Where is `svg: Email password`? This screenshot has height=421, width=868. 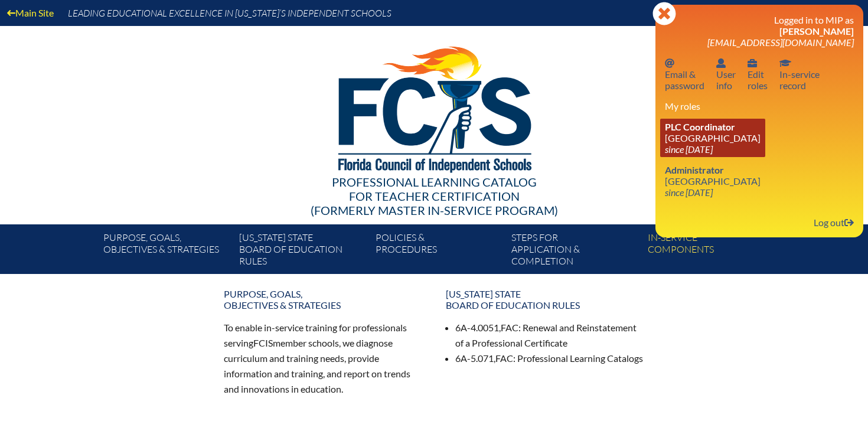 svg: Email password is located at coordinates (669, 63).